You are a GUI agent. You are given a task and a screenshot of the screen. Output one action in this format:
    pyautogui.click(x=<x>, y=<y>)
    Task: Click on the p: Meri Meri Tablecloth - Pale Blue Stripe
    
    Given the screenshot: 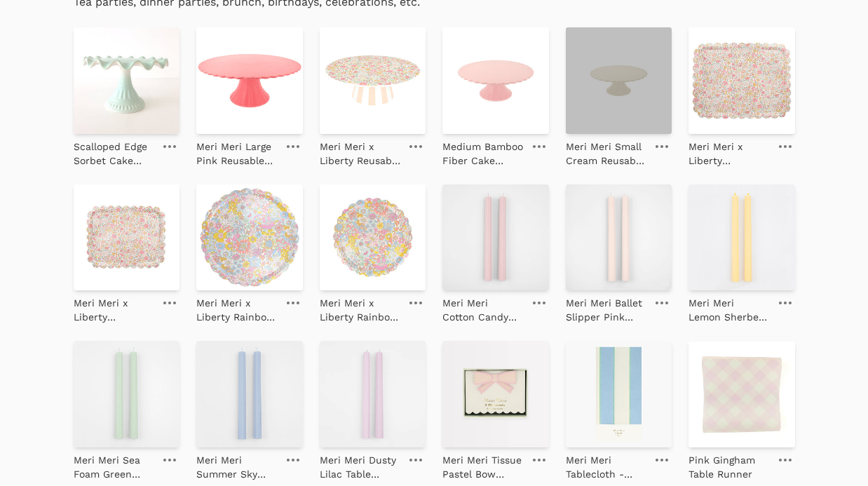 What is the action you would take?
    pyautogui.click(x=606, y=467)
    